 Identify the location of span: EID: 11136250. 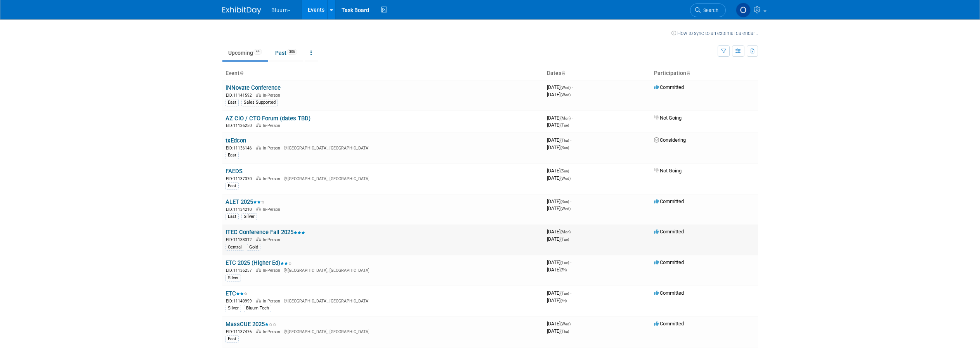
(240, 125).